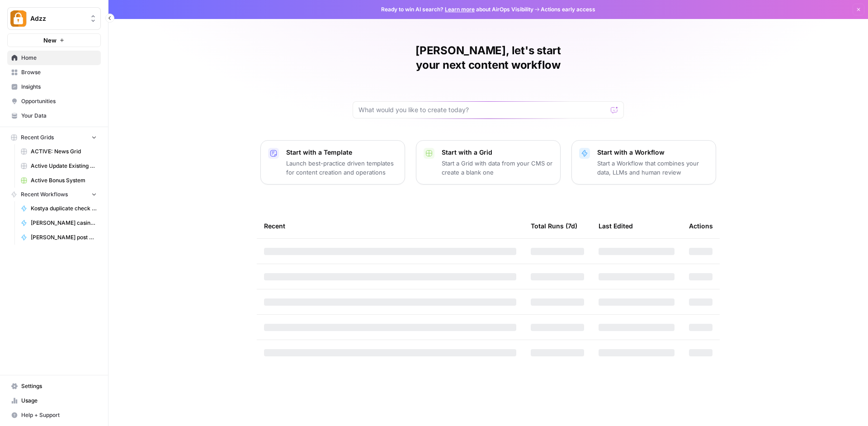 The width and height of the screenshot is (868, 426). Describe the element at coordinates (554, 226) in the screenshot. I see `div: Total Runs (7d)` at that location.